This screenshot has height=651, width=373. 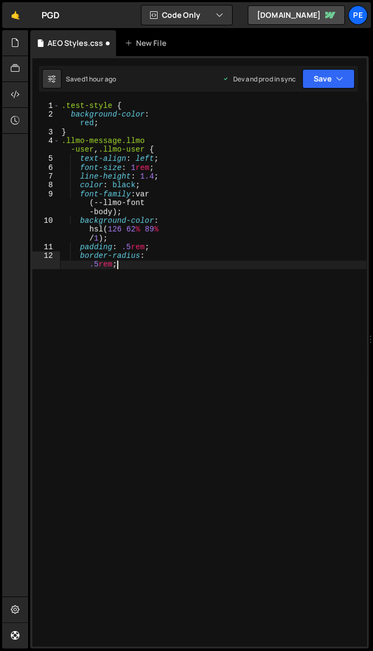 What do you see at coordinates (46, 203) in the screenshot?
I see `div: 9` at bounding box center [46, 203].